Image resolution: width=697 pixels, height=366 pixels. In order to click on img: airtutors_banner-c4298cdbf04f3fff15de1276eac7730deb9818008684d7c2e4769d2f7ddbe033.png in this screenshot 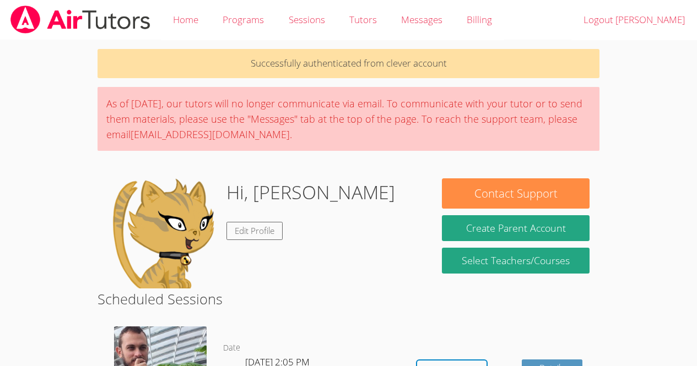, I will do `click(80, 19)`.